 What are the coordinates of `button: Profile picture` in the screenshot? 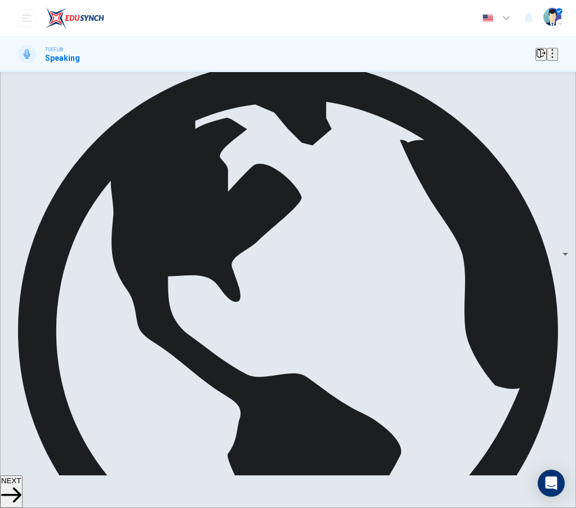 It's located at (552, 17).